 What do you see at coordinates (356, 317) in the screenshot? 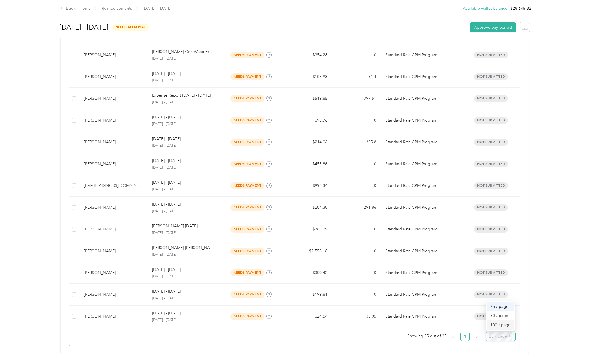
I see `td: 35.05` at bounding box center [356, 317].